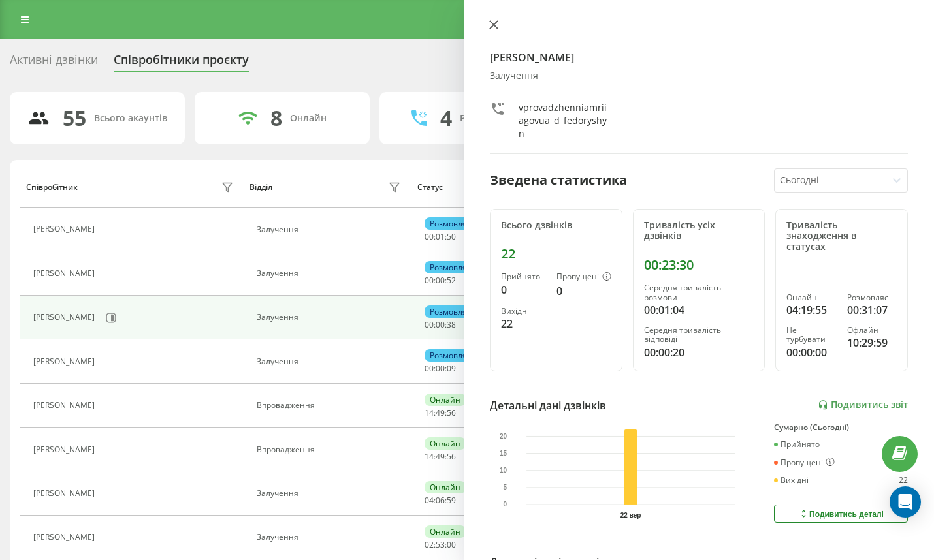 Image resolution: width=934 pixels, height=560 pixels. I want to click on text: 20, so click(504, 436).